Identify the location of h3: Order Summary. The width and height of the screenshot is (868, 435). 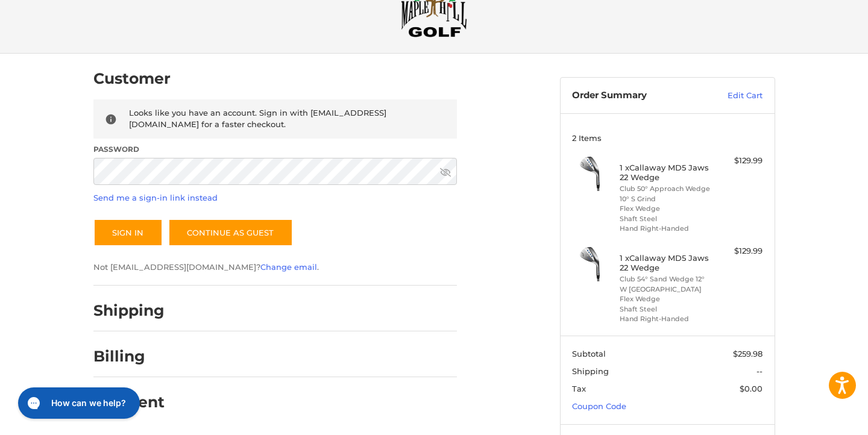
(637, 96).